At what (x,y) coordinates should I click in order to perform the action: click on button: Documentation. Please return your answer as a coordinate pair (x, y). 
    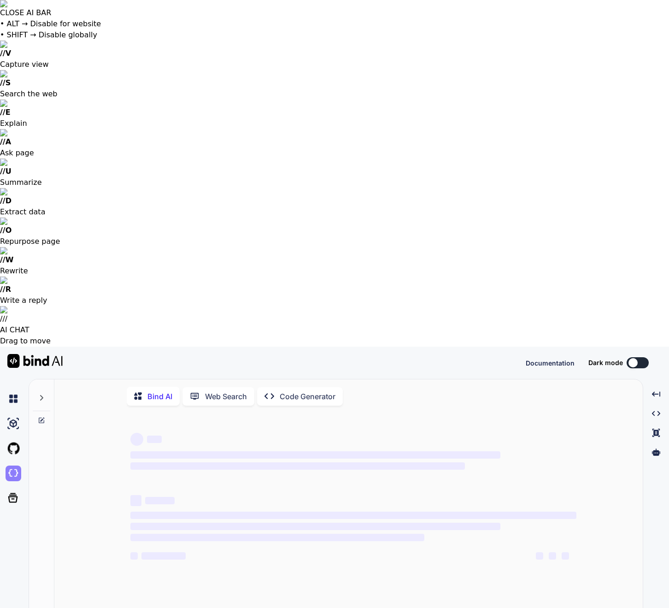
    Looking at the image, I should click on (550, 363).